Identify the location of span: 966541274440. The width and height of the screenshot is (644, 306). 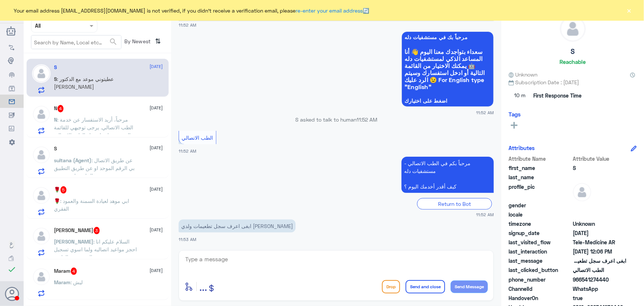
(599, 279).